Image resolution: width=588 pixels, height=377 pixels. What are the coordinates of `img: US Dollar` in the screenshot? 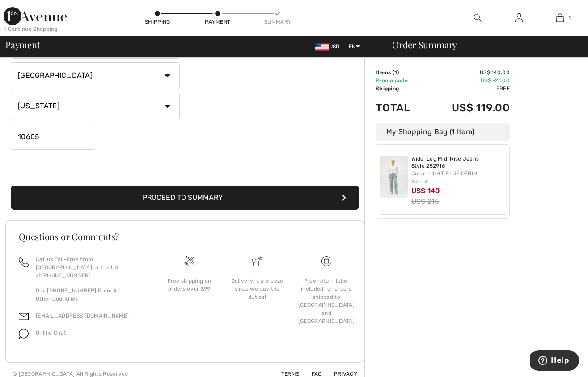 It's located at (322, 47).